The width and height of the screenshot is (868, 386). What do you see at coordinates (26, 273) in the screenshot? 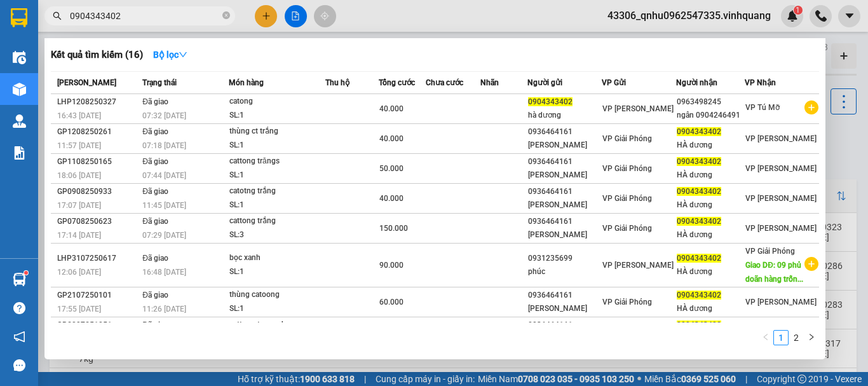
I see `sup: 1` at bounding box center [26, 273].